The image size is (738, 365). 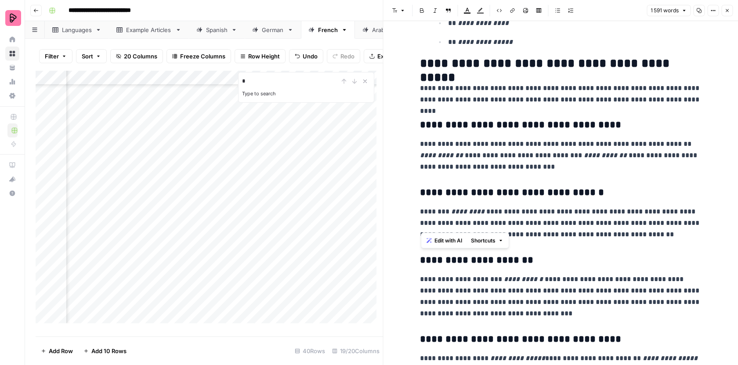 I want to click on button: Edit with AI, so click(x=444, y=241).